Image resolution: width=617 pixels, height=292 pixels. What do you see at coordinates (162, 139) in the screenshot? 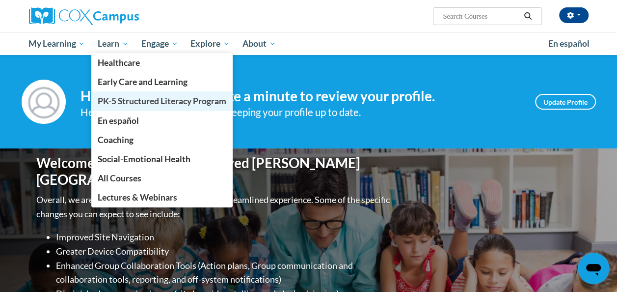
I see `a: Coaching` at bounding box center [162, 139].